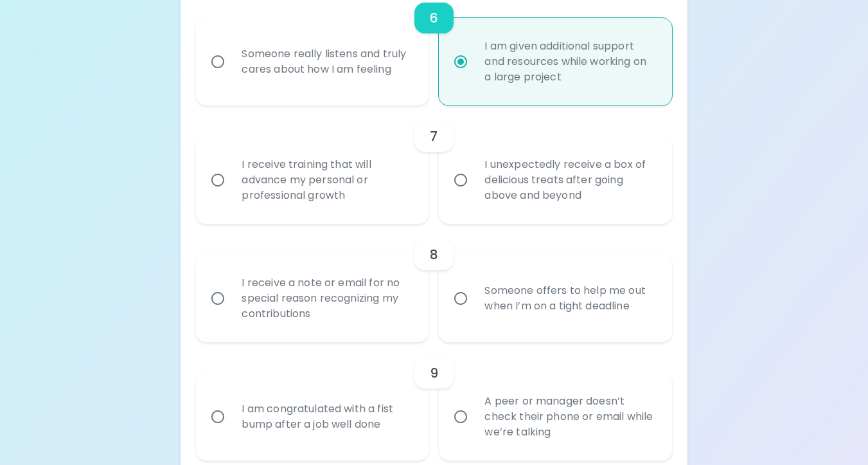 This screenshot has width=868, height=465. I want to click on div: I receive a note or email for no special reason recognizing my contributions, so click(327, 298).